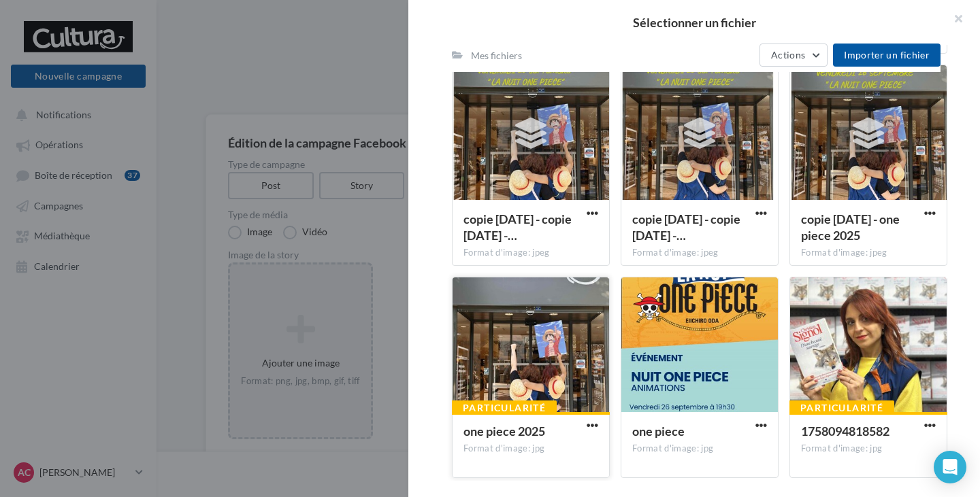 This screenshot has width=980, height=497. What do you see at coordinates (517, 227) in the screenshot?
I see `span: copie 19-09-2025 - copie 19-09-2025 - copie 19-09-2025 - one piece 2025` at bounding box center [517, 227].